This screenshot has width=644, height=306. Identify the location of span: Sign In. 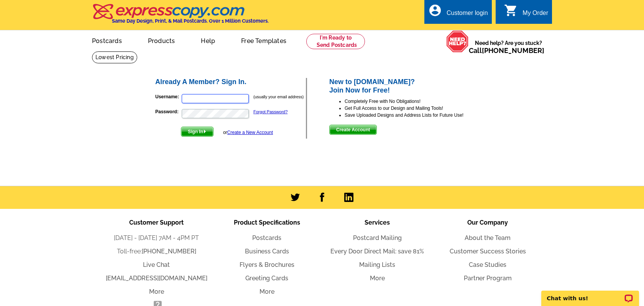
(197, 132).